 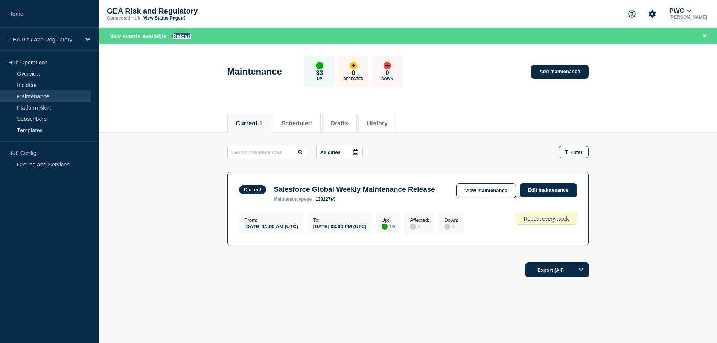 I want to click on p: All dates, so click(x=331, y=152).